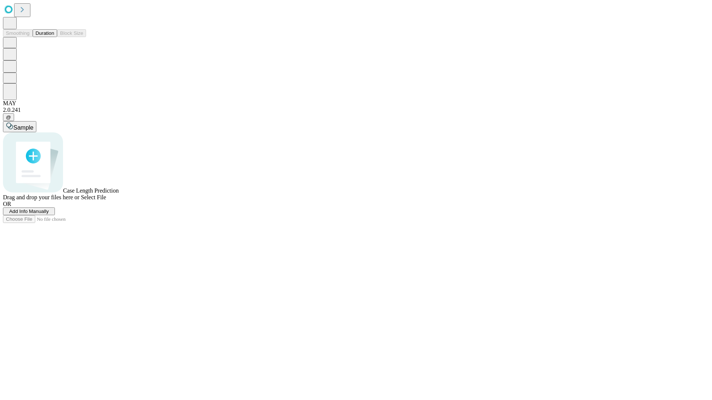 This screenshot has width=712, height=400. What do you see at coordinates (45, 33) in the screenshot?
I see `button: Duration` at bounding box center [45, 33].